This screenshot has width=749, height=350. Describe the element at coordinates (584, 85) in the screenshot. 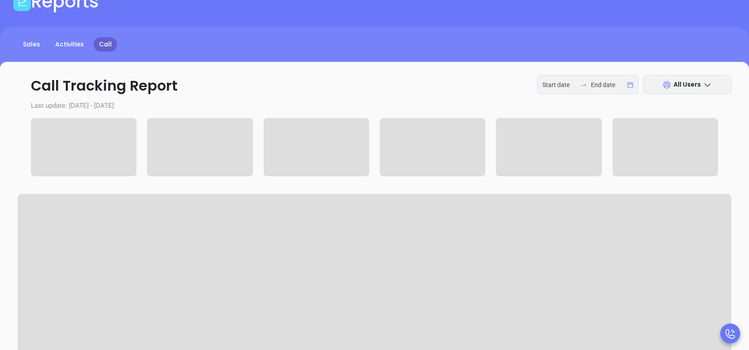

I see `span: swap-right` at that location.